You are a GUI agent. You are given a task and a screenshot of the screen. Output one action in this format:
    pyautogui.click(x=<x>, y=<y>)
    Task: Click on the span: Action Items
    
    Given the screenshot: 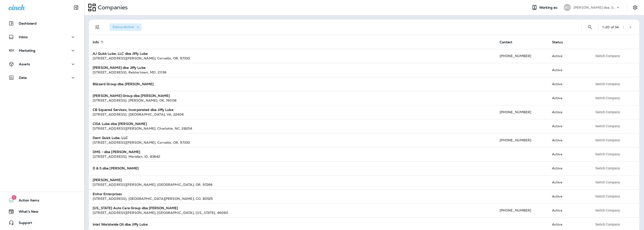 What is the action you would take?
    pyautogui.click(x=27, y=201)
    